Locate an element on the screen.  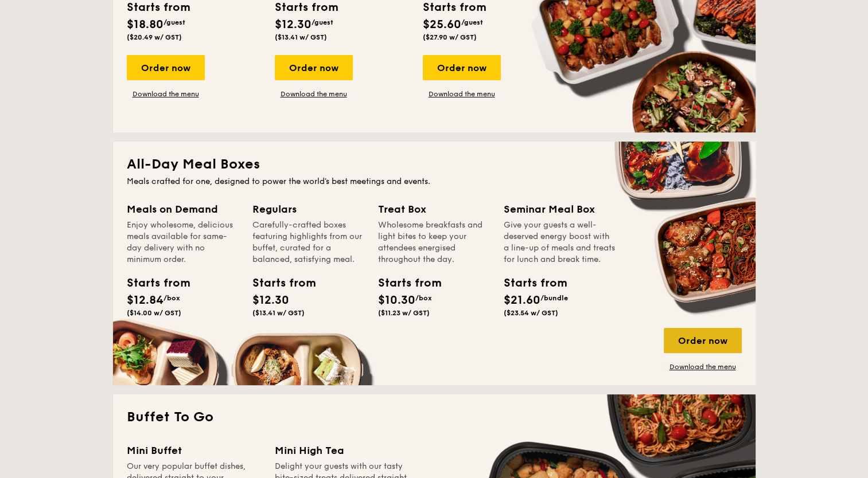
div: Enjoy wholesome, delicious meals available for same-day delivery with no minimum order. is located at coordinates (182, 243).